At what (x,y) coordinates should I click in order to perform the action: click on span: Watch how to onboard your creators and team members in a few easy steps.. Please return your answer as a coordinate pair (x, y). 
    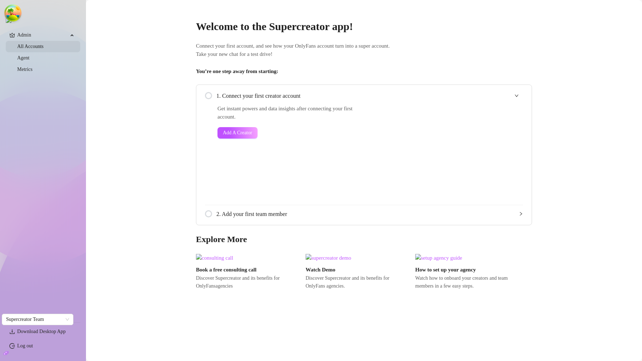
    Looking at the image, I should click on (467, 282).